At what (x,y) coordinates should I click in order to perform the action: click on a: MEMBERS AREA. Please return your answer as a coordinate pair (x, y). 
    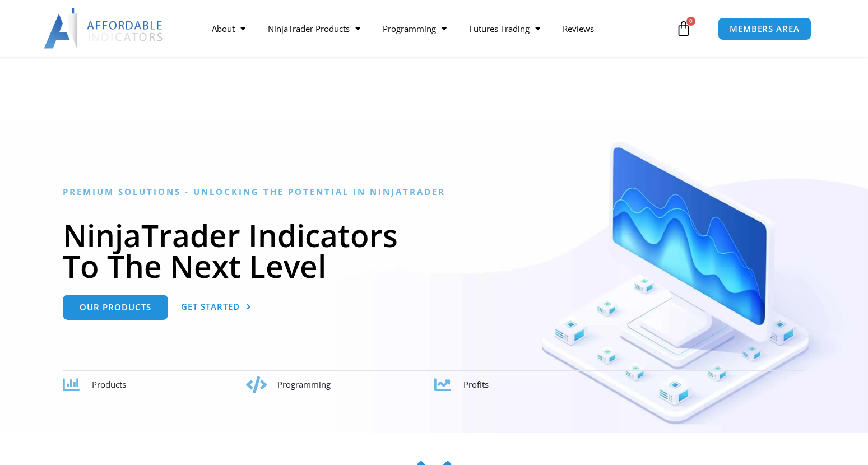
    Looking at the image, I should click on (764, 29).